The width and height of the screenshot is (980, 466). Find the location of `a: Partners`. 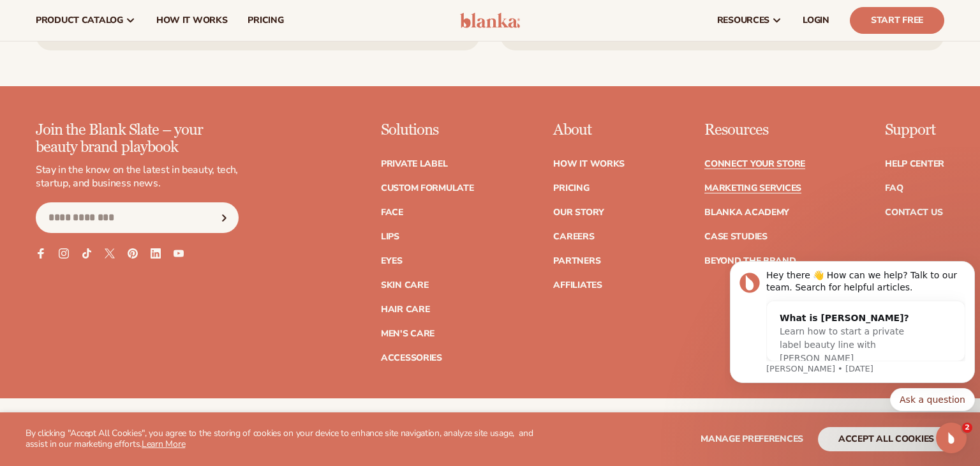

a: Partners is located at coordinates (576, 261).